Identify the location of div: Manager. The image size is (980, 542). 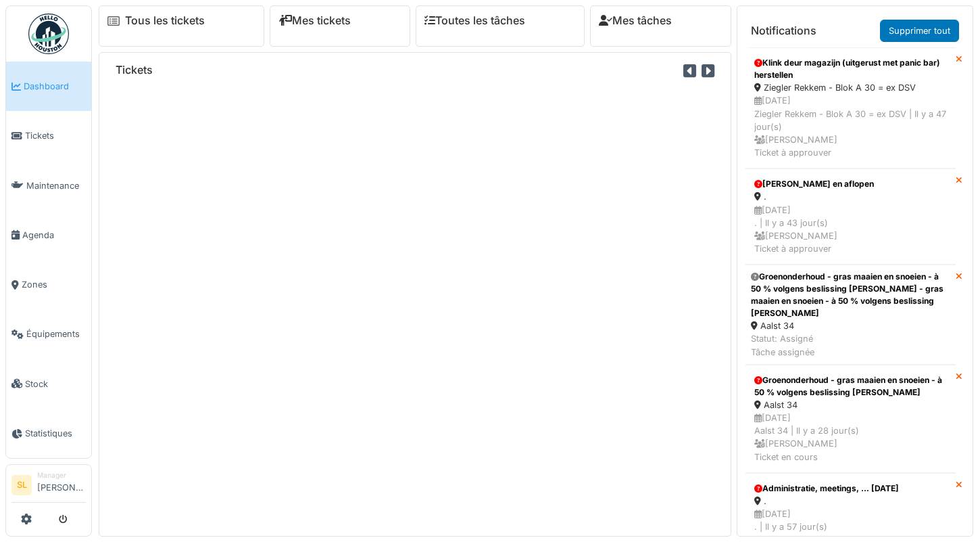
(62, 475).